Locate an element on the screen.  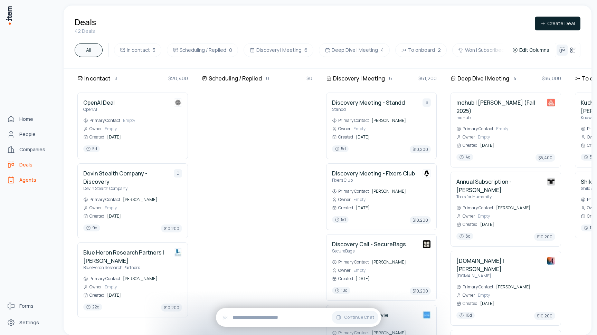
img: SecureBags is located at coordinates (427, 244).